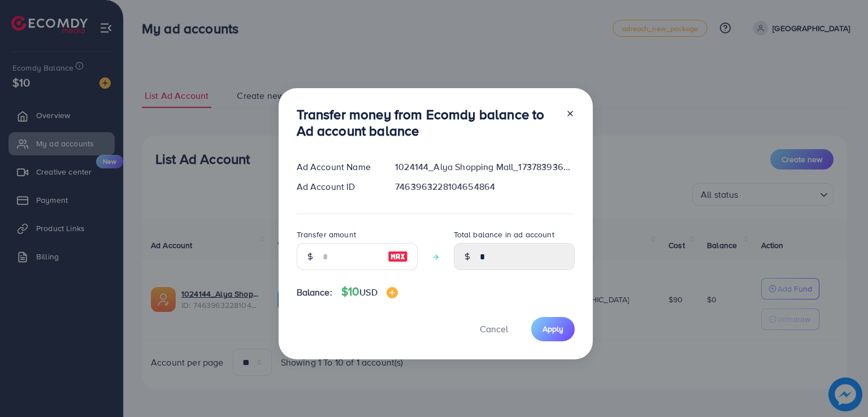 Image resolution: width=868 pixels, height=417 pixels. What do you see at coordinates (368, 292) in the screenshot?
I see `span: USD` at bounding box center [368, 292].